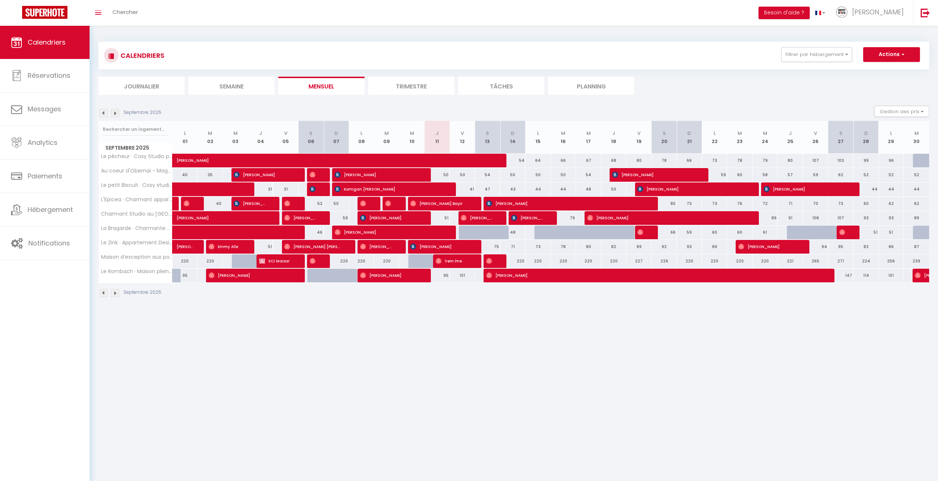  Describe the element at coordinates (865, 160) in the screenshot. I see `div: 99` at that location.